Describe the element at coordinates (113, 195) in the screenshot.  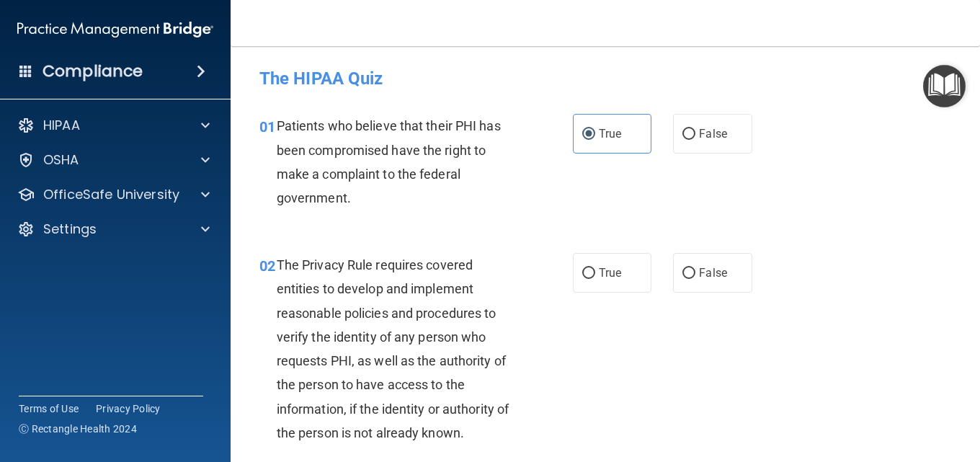
I see `a: OfficeSafe University` at that location.